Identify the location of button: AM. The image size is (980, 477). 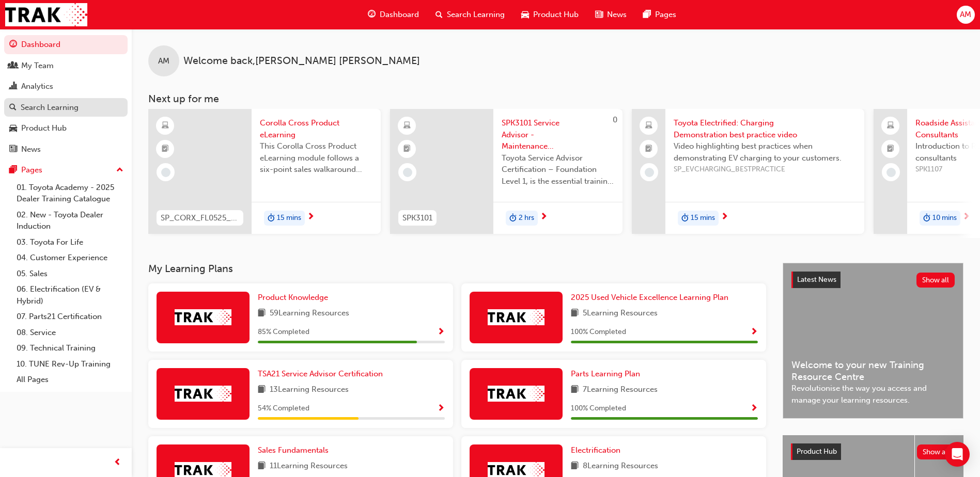
(965, 15).